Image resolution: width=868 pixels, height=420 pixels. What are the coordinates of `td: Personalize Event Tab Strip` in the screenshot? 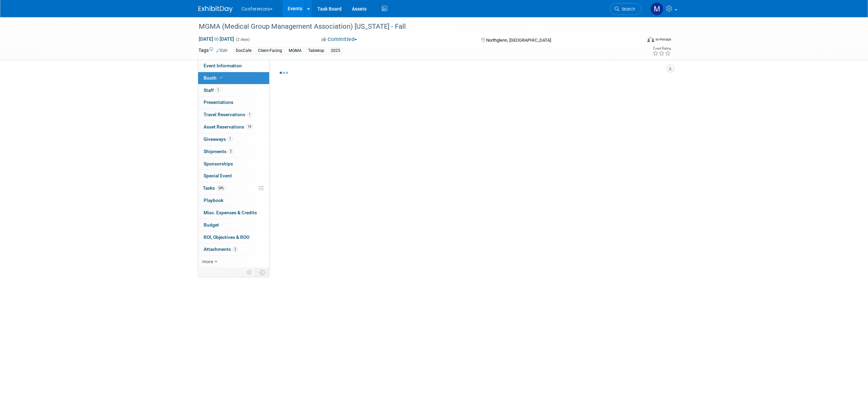 It's located at (249, 272).